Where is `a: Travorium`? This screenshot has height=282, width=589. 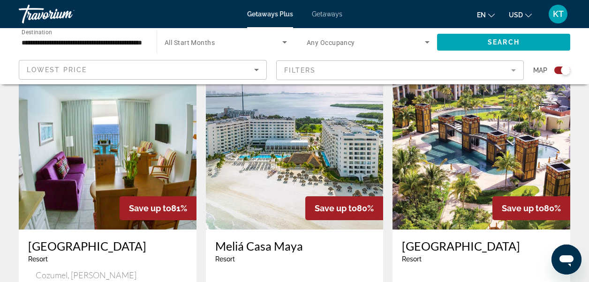 a: Travorium is located at coordinates (66, 14).